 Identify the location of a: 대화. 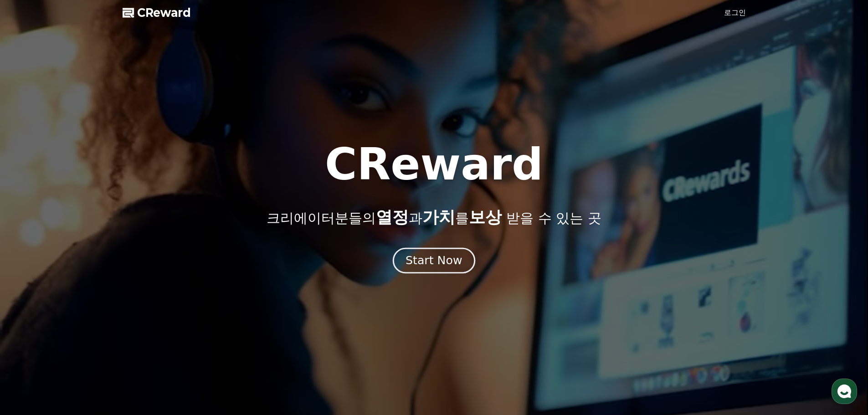
(89, 300).